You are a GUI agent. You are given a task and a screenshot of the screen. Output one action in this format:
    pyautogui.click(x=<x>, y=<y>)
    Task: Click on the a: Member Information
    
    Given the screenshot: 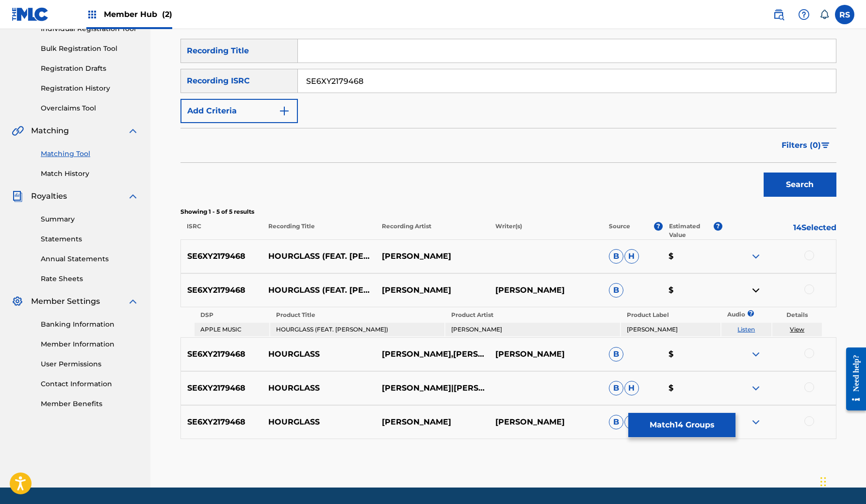 What is the action you would take?
    pyautogui.click(x=89, y=344)
    